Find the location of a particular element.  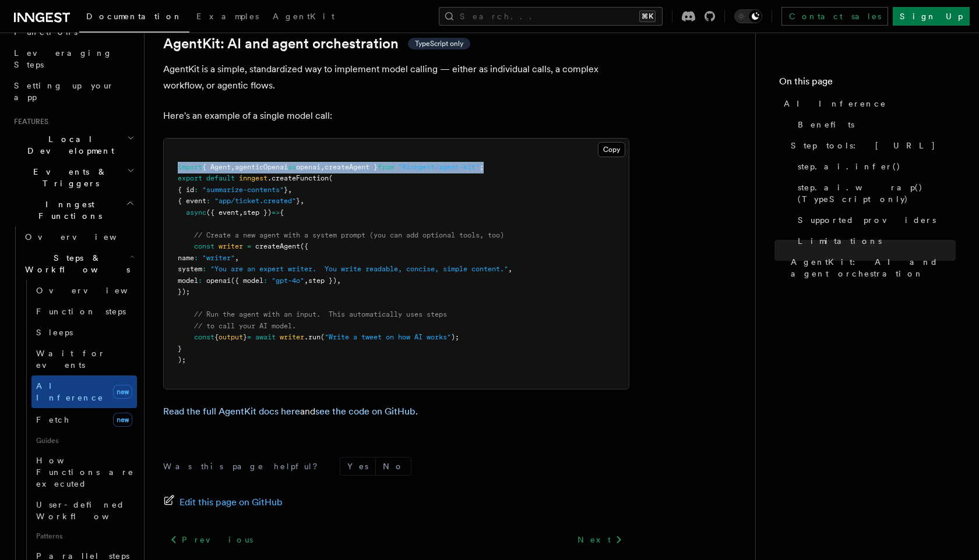

span: Leveraging Steps is located at coordinates (63, 59).